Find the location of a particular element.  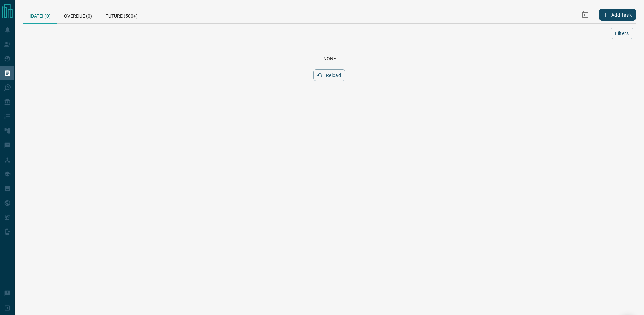

div: Overdue (0) is located at coordinates (78, 15).